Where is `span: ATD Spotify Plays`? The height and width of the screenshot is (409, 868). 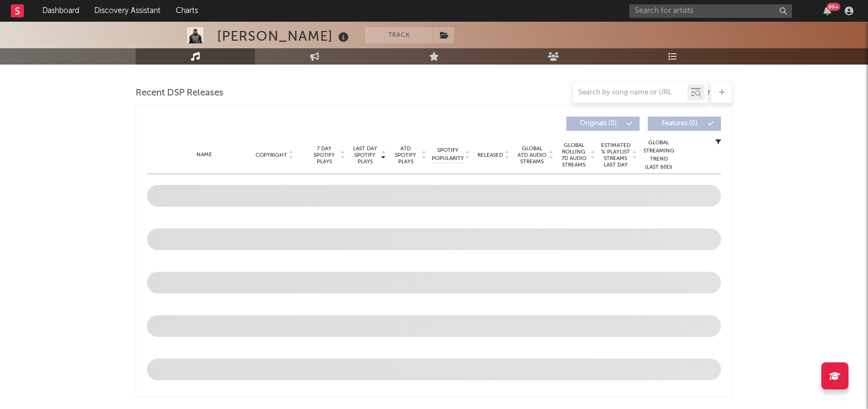 span: ATD Spotify Plays is located at coordinates (405, 155).